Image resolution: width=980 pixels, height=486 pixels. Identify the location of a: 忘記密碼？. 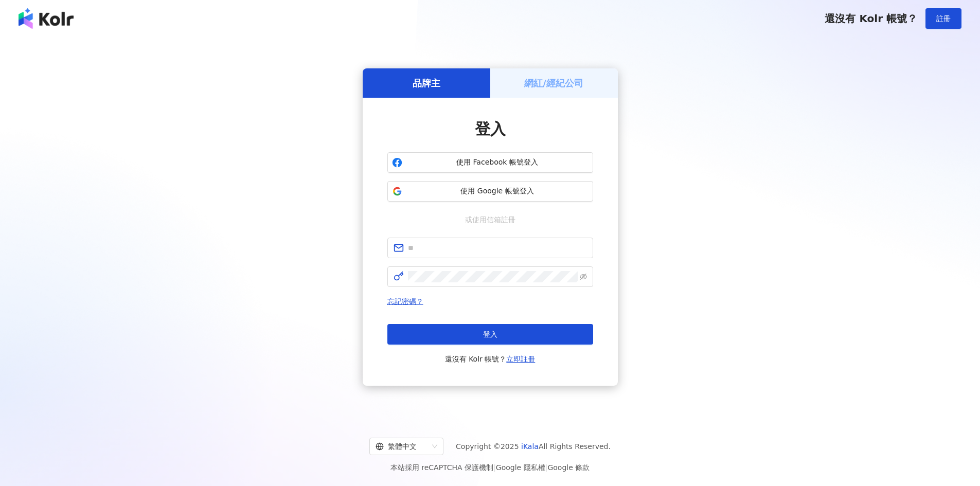
(405, 301).